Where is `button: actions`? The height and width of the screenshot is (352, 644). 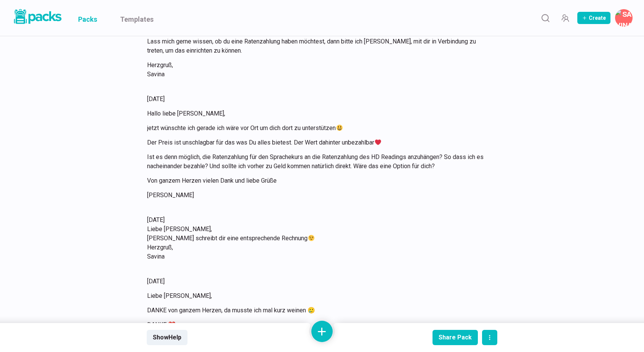 button: actions is located at coordinates (490, 337).